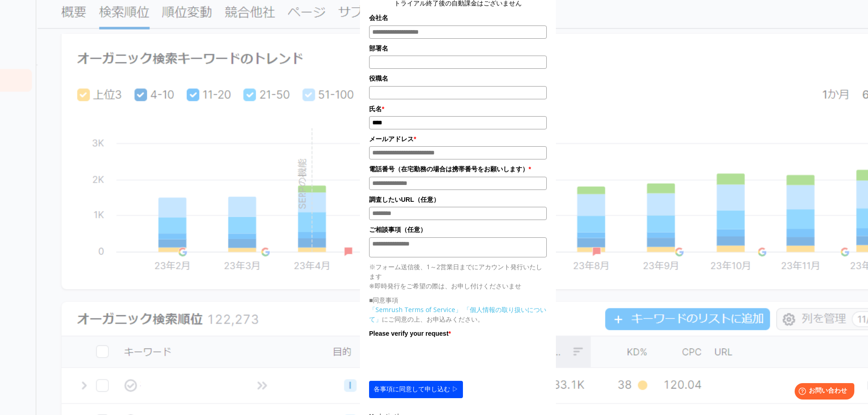 This screenshot has height=415, width=868. Describe the element at coordinates (458, 230) in the screenshot. I see `label: ご相談事項（任意）` at that location.